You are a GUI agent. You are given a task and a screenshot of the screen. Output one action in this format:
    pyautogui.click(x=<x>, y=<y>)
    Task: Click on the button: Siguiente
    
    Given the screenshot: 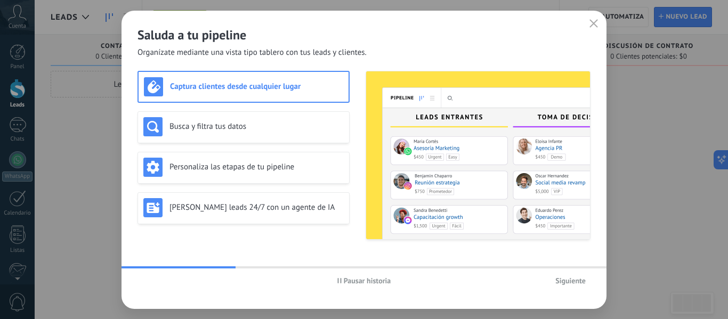 What is the action you would take?
    pyautogui.click(x=570, y=281)
    